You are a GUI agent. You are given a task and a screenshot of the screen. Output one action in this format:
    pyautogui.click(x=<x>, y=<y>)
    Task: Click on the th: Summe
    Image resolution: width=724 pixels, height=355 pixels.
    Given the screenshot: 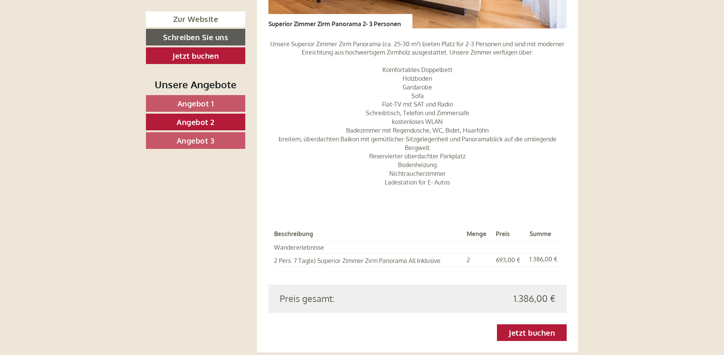 What is the action you would take?
    pyautogui.click(x=544, y=234)
    